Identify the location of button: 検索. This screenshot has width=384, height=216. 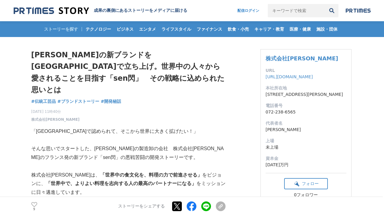
(332, 11).